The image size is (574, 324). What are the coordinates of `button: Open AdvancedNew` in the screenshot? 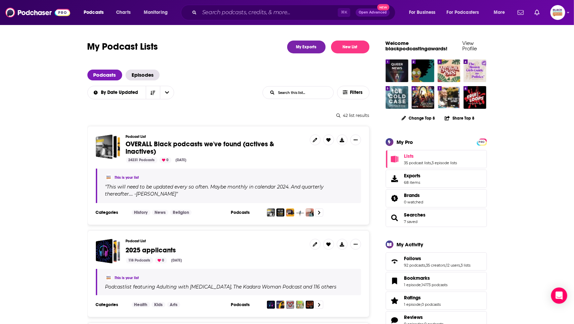 It's located at (373, 12).